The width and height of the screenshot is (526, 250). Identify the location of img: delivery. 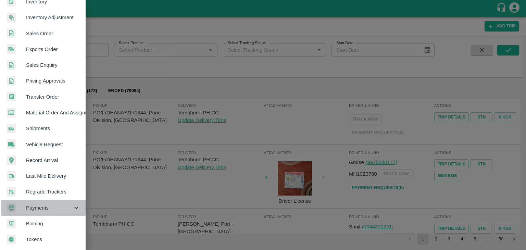
(11, 176).